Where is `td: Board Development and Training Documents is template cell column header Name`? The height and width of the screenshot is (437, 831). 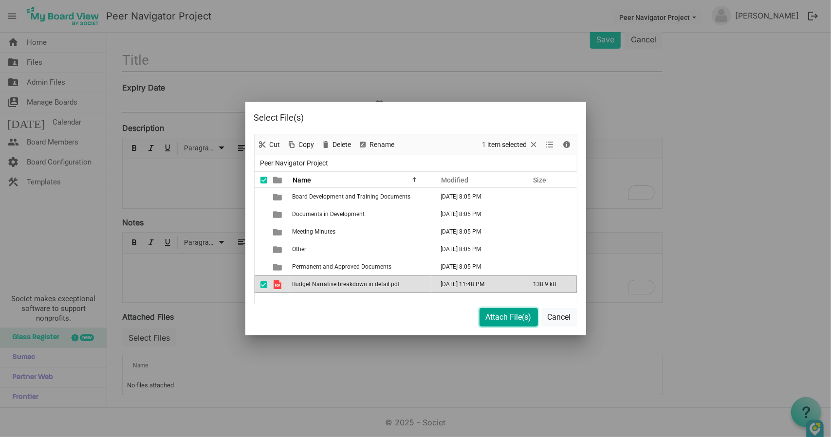 td: Board Development and Training Documents is template cell column header Name is located at coordinates (360, 197).